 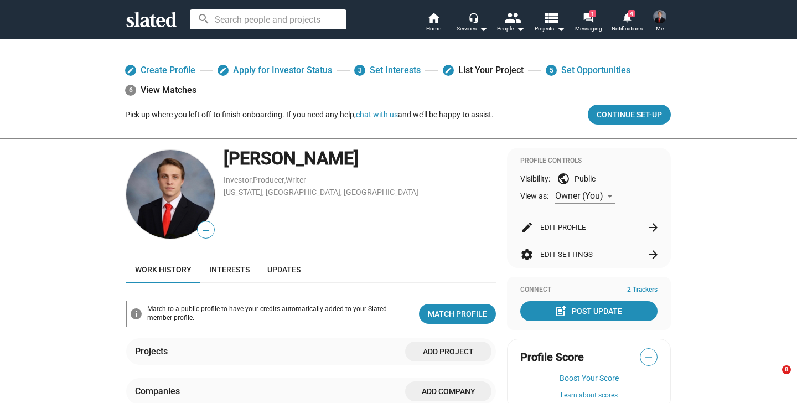 What do you see at coordinates (457, 314) in the screenshot?
I see `button: Match profile` at bounding box center [457, 314].